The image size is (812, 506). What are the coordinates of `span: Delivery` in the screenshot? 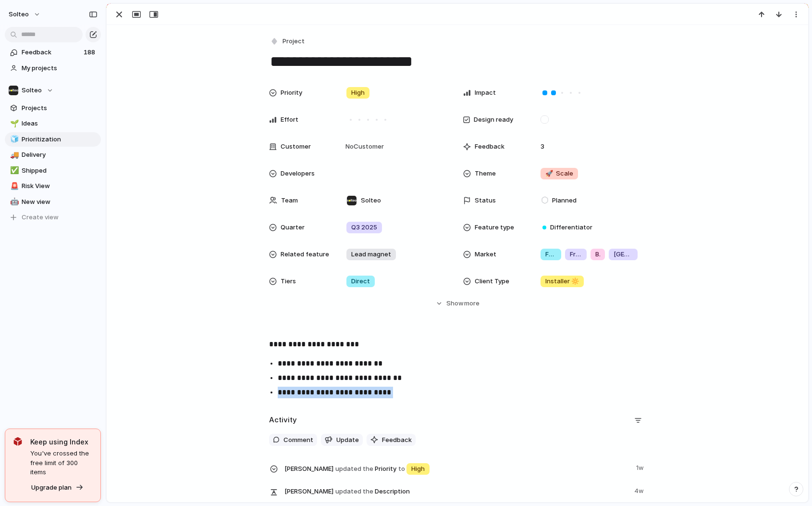 It's located at (60, 155).